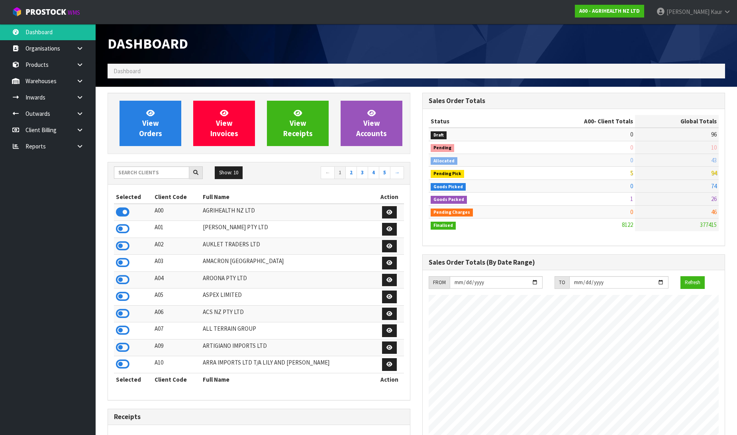 The width and height of the screenshot is (737, 435). I want to click on div: TO, so click(561, 283).